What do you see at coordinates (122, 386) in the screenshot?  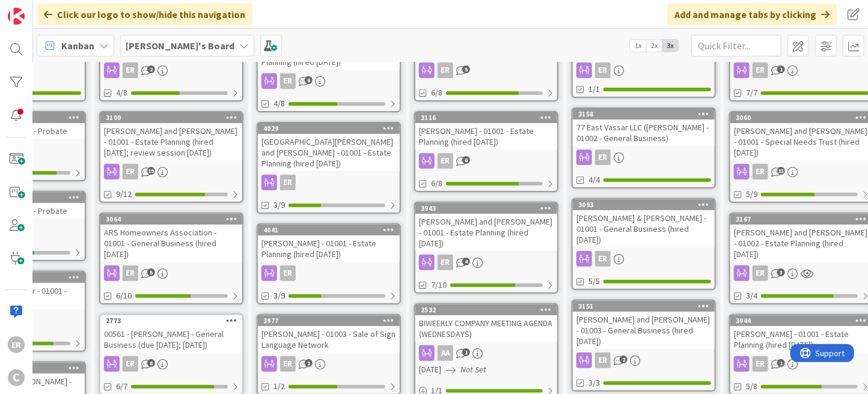 I see `span: 6/7` at bounding box center [122, 386].